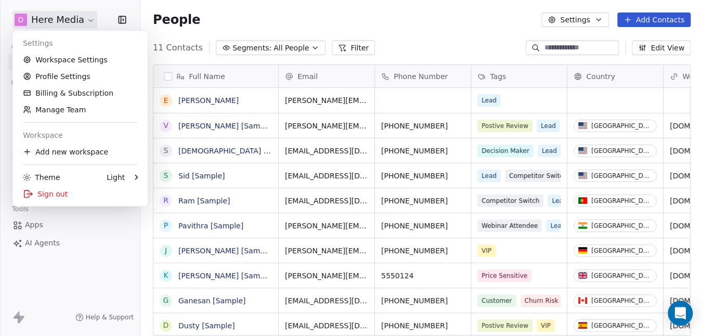 Image resolution: width=703 pixels, height=336 pixels. I want to click on div: Workspace, so click(80, 135).